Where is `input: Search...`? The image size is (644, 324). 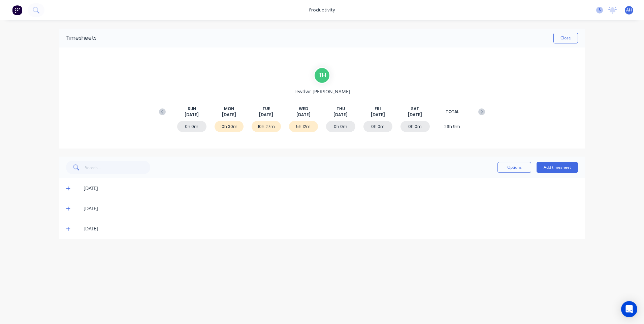
input: Search... is located at coordinates (118, 167).